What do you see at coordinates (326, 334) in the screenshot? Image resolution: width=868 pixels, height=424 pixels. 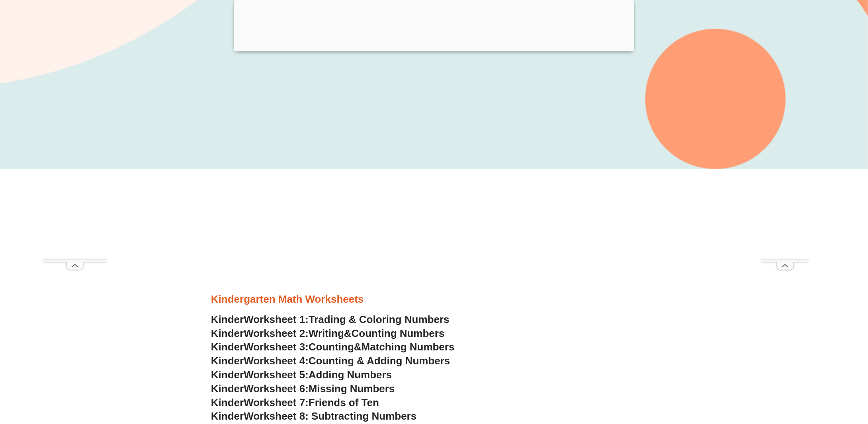 I see `span: Writing` at bounding box center [326, 334].